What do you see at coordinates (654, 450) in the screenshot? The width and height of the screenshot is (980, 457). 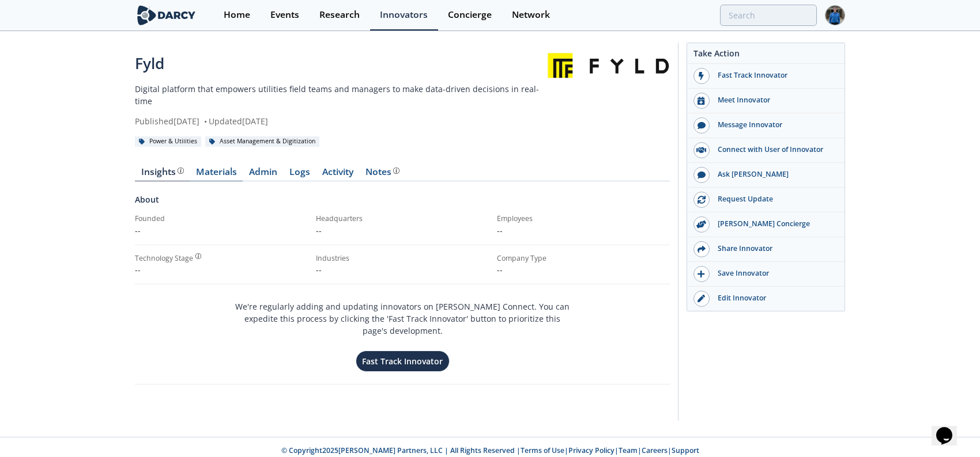 I see `a: Careers` at bounding box center [654, 450].